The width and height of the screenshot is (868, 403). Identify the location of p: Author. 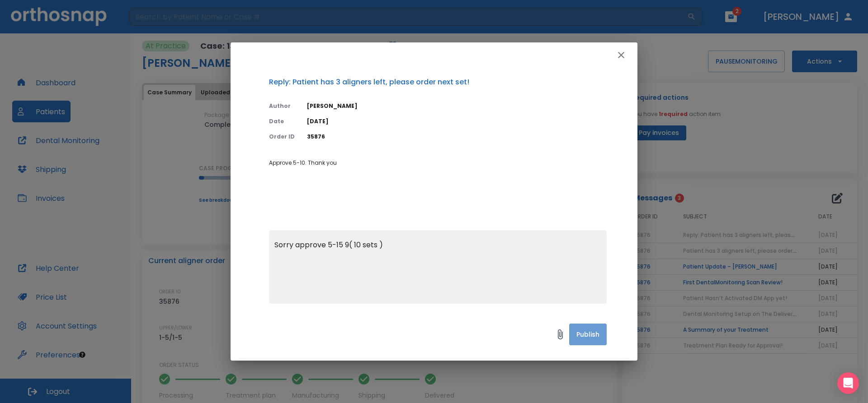
(282, 107).